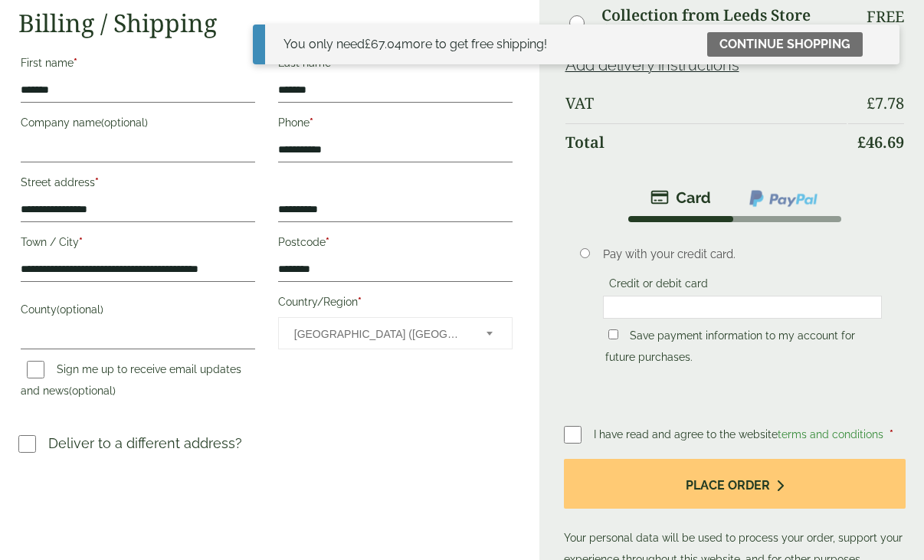 This screenshot has height=560, width=924. Describe the element at coordinates (138, 312) in the screenshot. I see `label: County` at that location.